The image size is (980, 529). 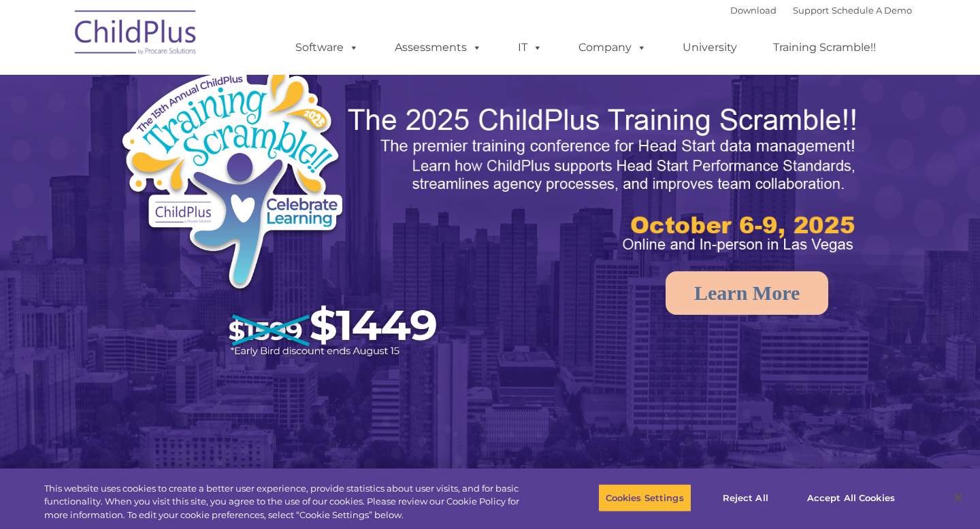 What do you see at coordinates (872, 11) in the screenshot?
I see `a: Schedule A Demo` at bounding box center [872, 11].